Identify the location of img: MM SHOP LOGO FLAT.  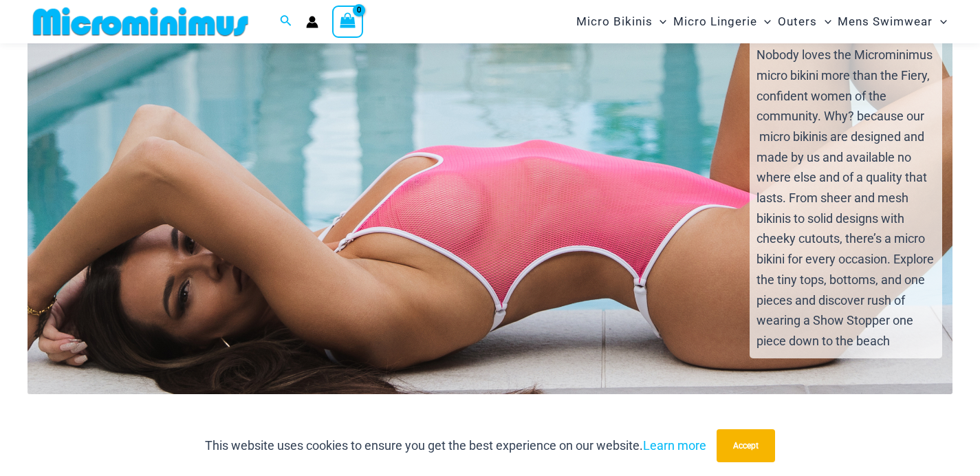
(141, 21).